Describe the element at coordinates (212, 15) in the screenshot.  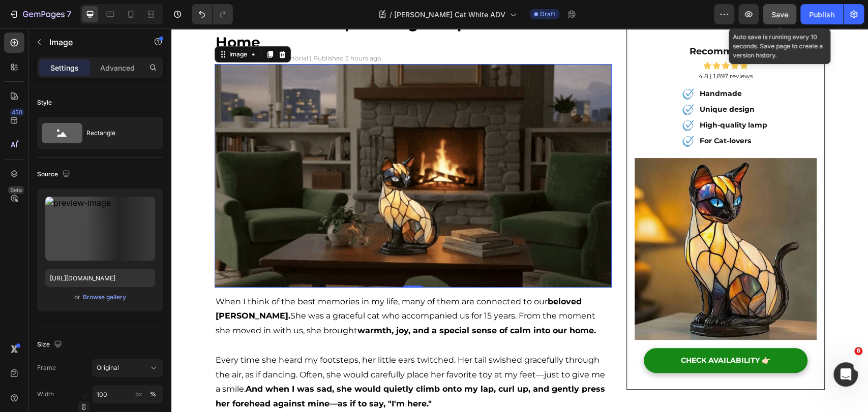
I see `div: Undo/Redo` at that location.